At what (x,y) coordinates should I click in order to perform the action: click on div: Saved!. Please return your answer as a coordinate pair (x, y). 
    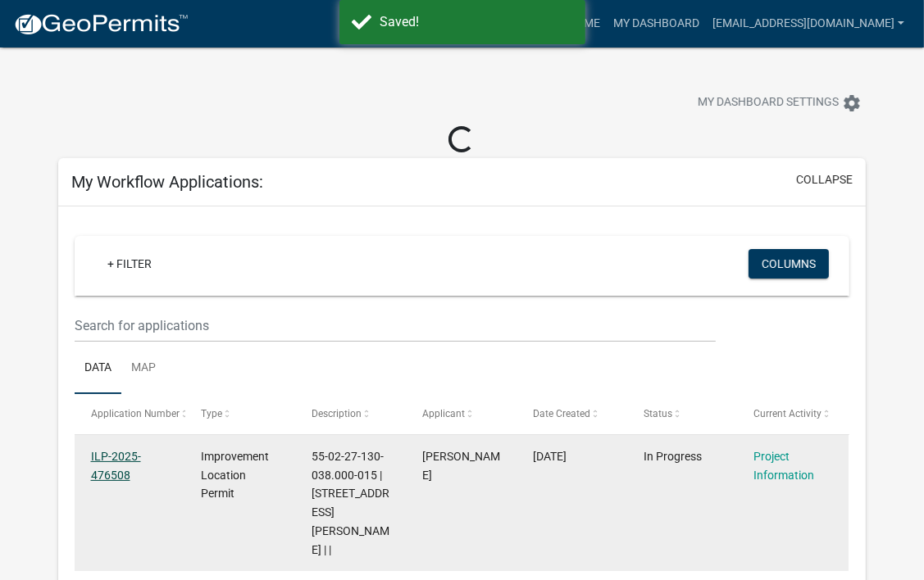
    Looking at the image, I should click on (476, 22).